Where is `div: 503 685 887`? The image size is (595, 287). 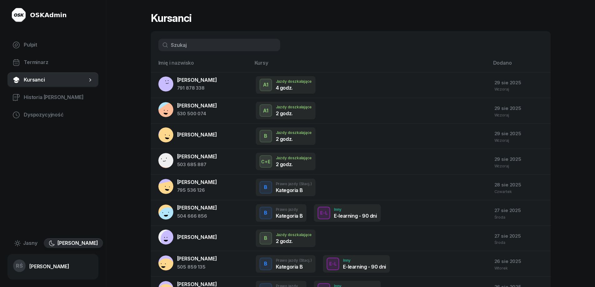
div: 503 685 887 is located at coordinates (197, 164).